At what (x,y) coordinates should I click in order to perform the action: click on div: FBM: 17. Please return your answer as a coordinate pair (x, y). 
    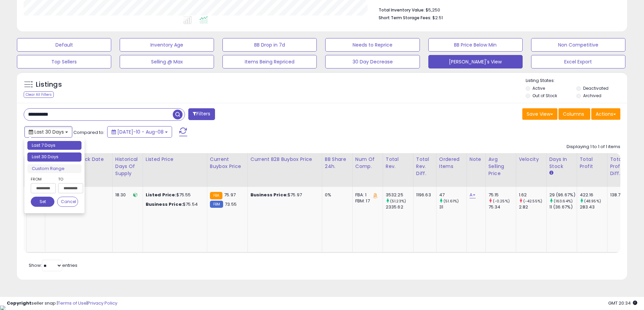
    Looking at the image, I should click on (366, 201).